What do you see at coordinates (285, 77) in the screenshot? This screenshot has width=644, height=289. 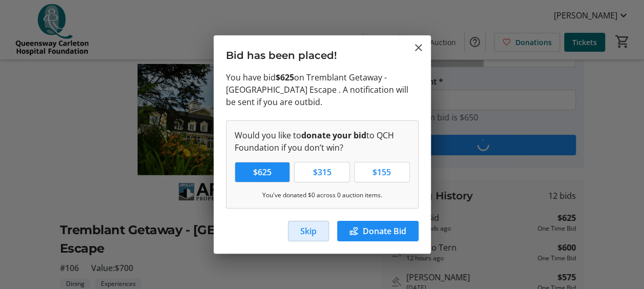 I see `strong: $625` at bounding box center [285, 77].